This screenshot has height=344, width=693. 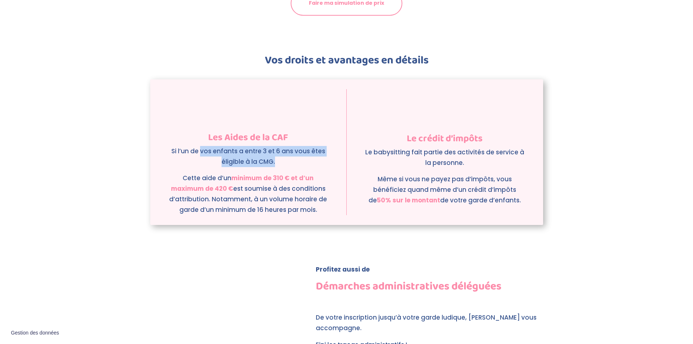 I want to click on h2: Vos droits et avantages en détails, so click(x=347, y=62).